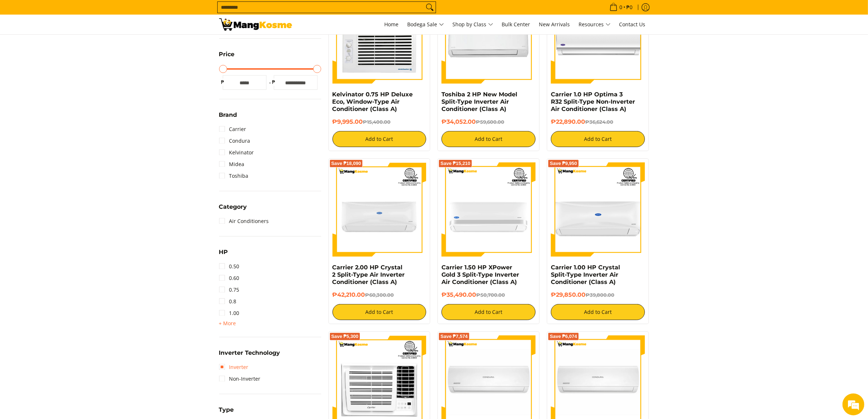  What do you see at coordinates (235, 141) in the screenshot?
I see `a: Condura` at bounding box center [235, 141].